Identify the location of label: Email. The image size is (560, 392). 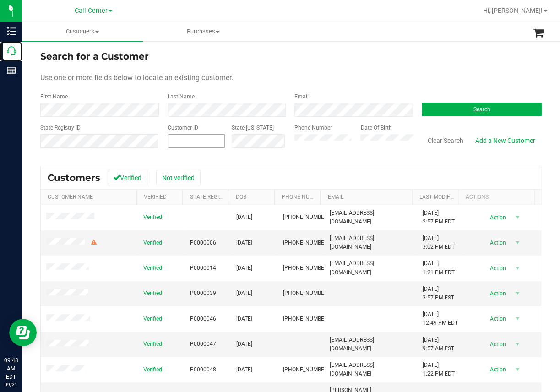
(301, 97).